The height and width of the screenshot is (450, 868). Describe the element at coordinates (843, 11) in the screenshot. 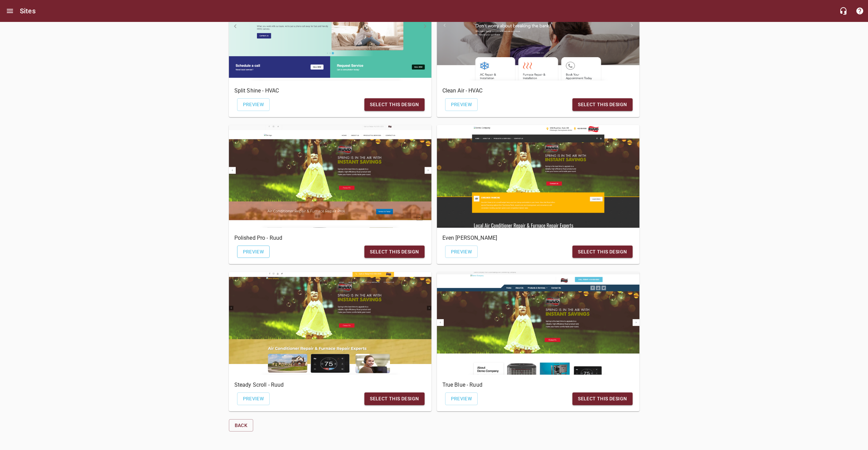

I see `button: Live Chat` at that location.